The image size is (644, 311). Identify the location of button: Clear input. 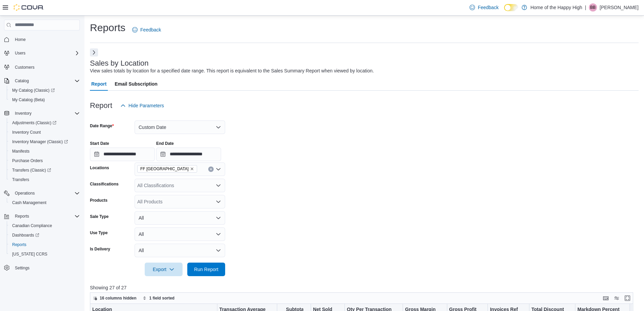
(211, 170).